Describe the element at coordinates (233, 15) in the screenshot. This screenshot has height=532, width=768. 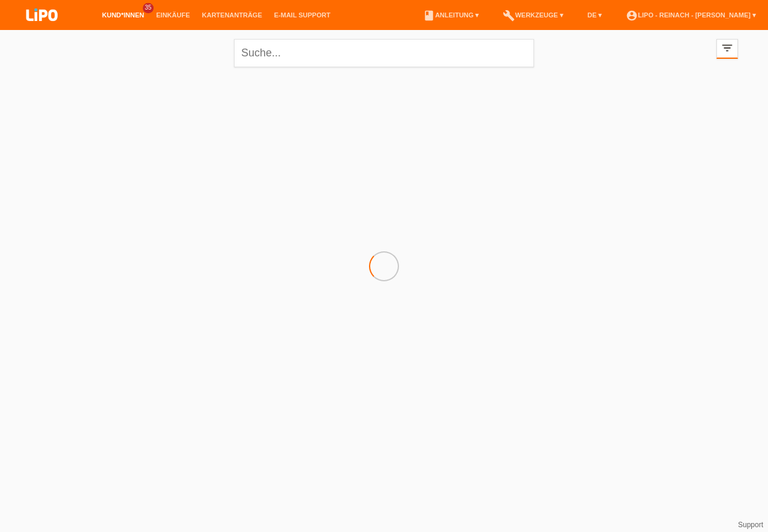
I see `a: Kartenanträge` at that location.